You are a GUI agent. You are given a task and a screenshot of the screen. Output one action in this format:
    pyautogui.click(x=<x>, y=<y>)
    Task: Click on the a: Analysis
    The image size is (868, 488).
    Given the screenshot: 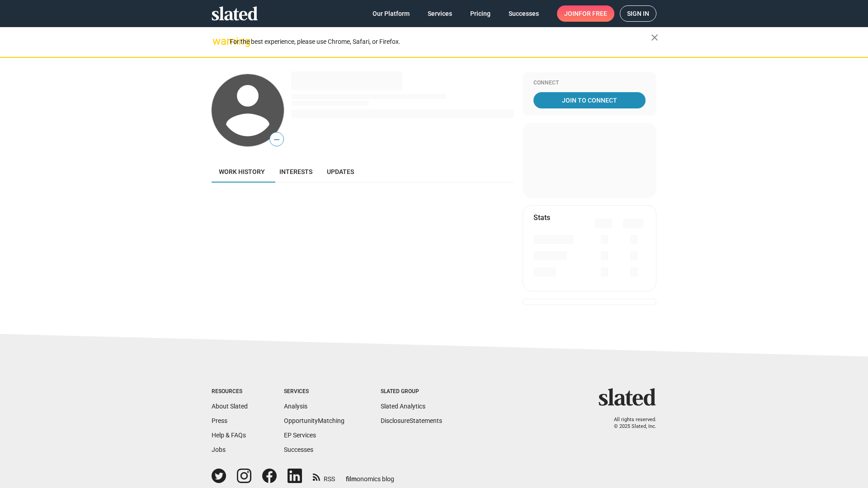 What is the action you would take?
    pyautogui.click(x=296, y=407)
    